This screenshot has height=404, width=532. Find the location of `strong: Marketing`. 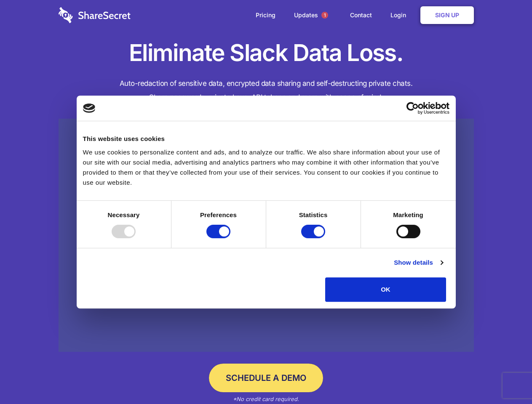

strong: Marketing is located at coordinates (408, 215).